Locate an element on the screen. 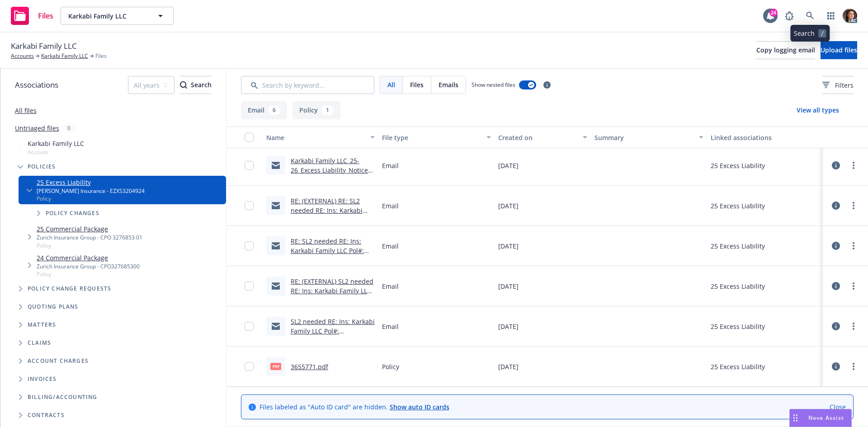 This screenshot has height=427, width=868. a: Close is located at coordinates (838, 407).